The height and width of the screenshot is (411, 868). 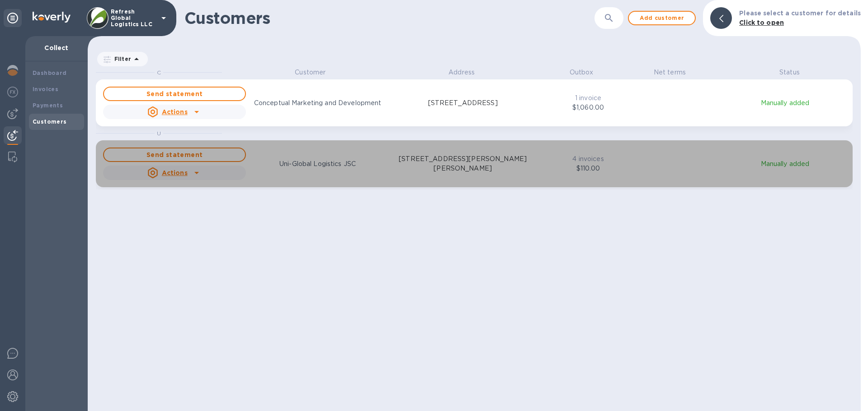 I want to click on div: Unpin categories, so click(x=13, y=18).